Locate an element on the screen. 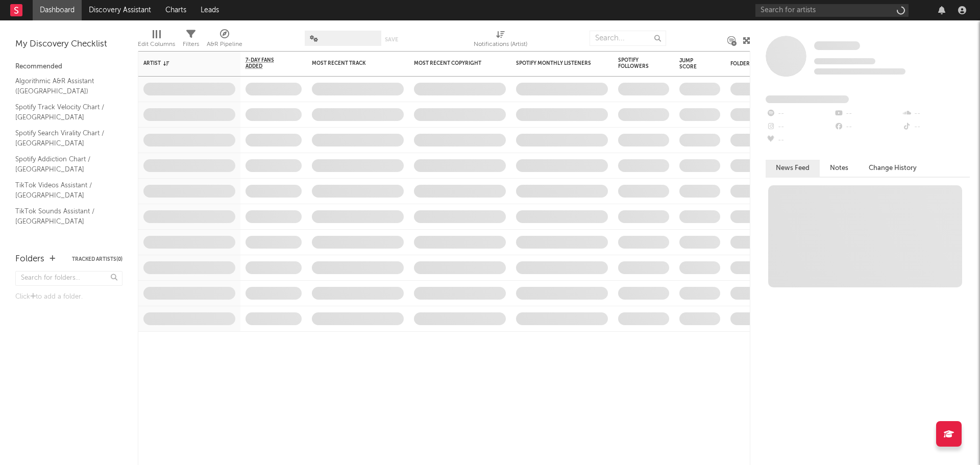 The height and width of the screenshot is (465, 980). div: Spotify Followers is located at coordinates (636, 63).